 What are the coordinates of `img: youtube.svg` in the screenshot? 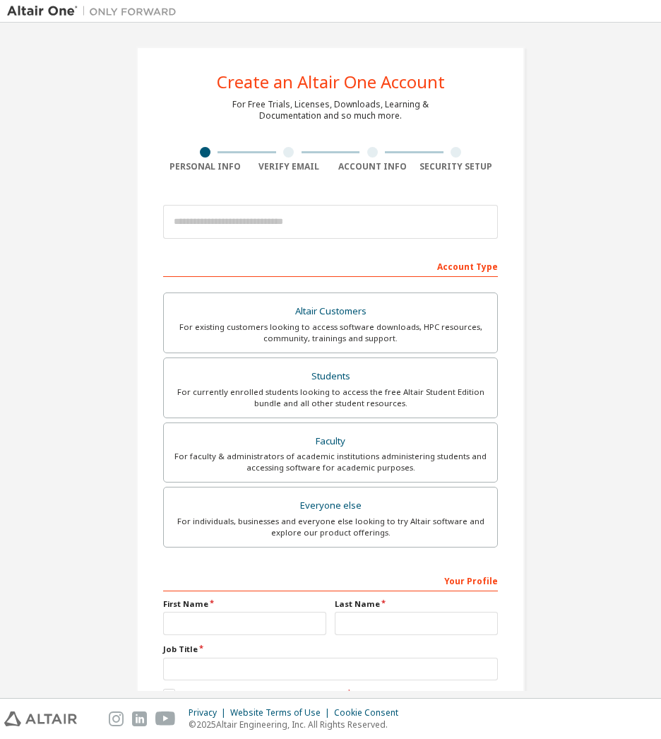 It's located at (165, 718).